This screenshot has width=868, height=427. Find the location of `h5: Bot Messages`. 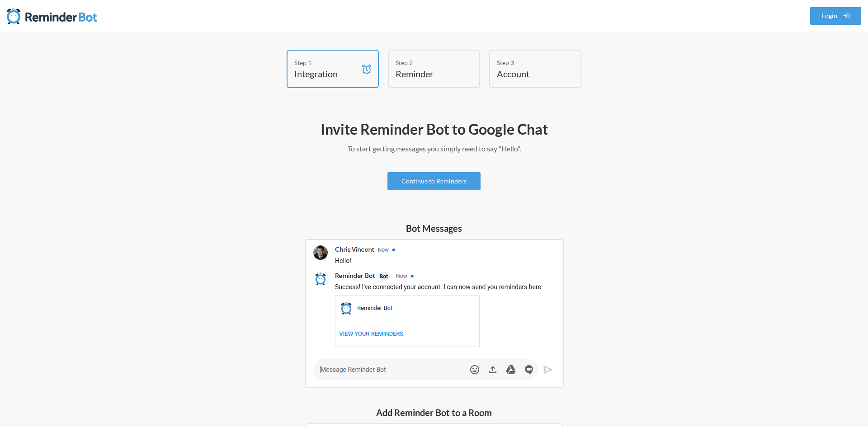

h5: Bot Messages is located at coordinates (434, 228).